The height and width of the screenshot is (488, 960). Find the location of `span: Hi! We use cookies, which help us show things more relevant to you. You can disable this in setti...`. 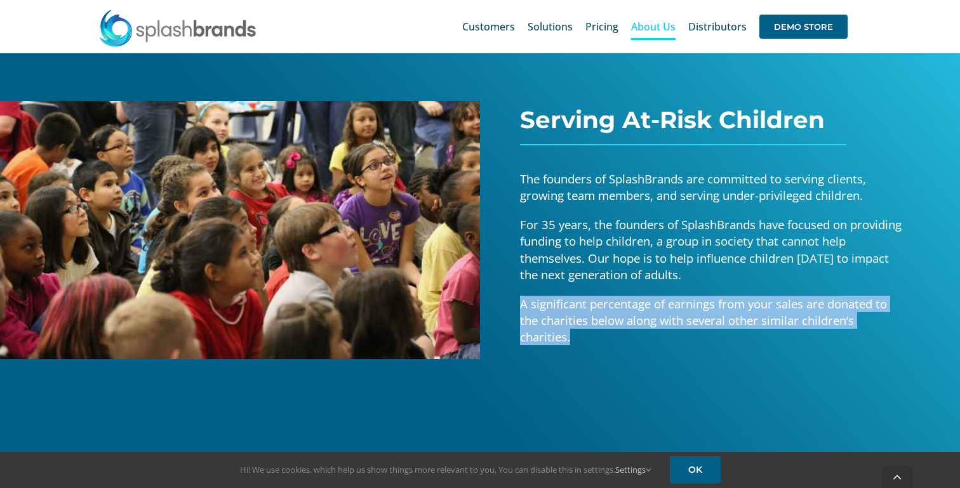

span: Hi! We use cookies, which help us show things more relevant to you. You can disable this in setti... is located at coordinates (445, 470).